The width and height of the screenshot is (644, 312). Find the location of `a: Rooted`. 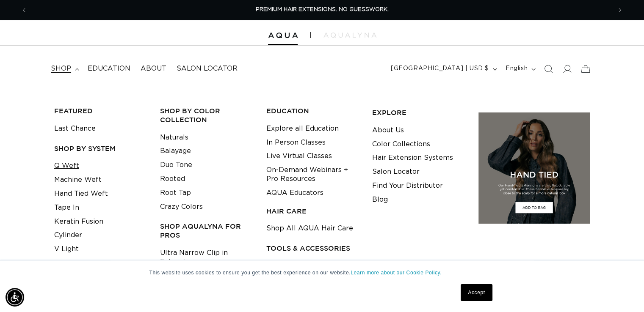

a: Rooted is located at coordinates (172, 179).